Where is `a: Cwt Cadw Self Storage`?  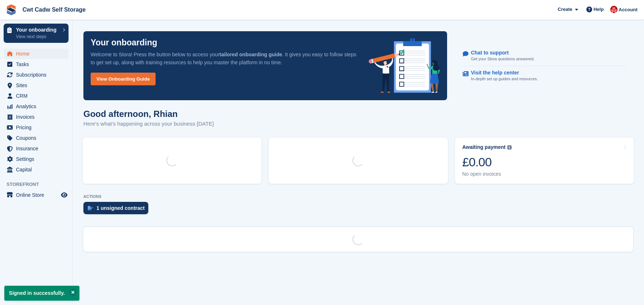 a: Cwt Cadw Self Storage is located at coordinates (54, 10).